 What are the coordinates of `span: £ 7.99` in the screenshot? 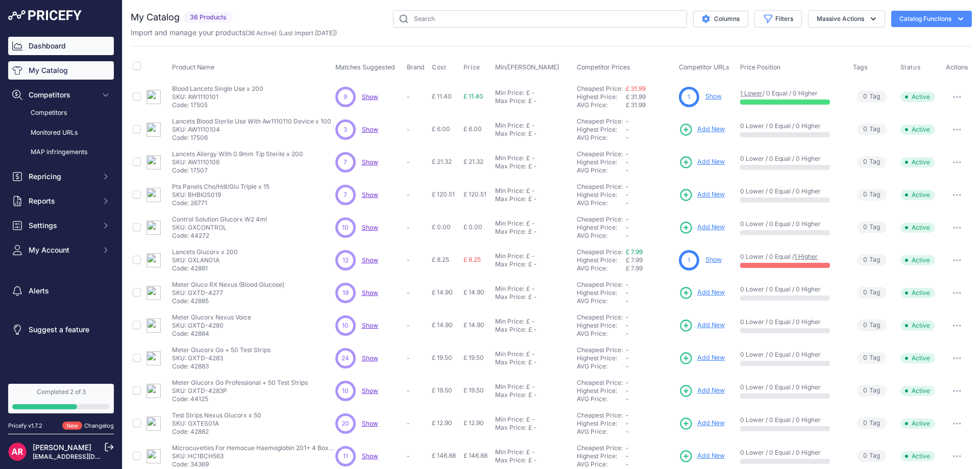 It's located at (634, 260).